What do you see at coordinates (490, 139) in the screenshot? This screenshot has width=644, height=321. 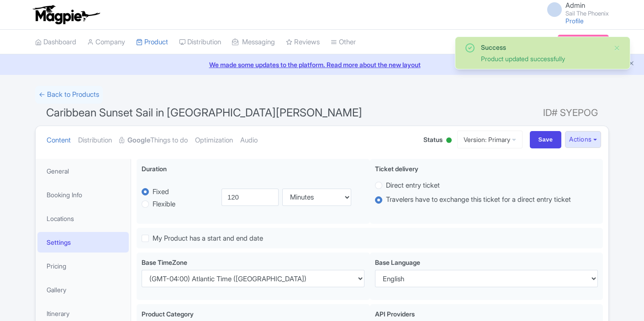 I see `a: Version: Primary` at bounding box center [490, 139].